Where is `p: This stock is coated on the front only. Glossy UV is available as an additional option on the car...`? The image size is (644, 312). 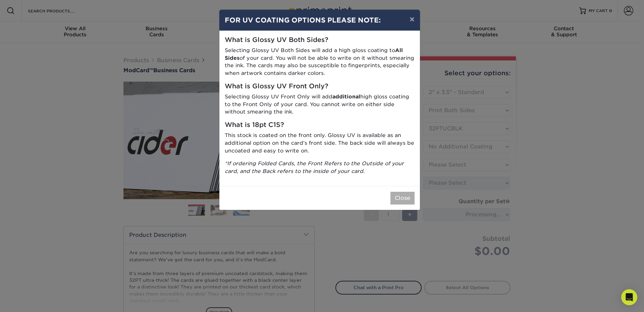 p: This stock is coated on the front only. Glossy UV is available as an additional option on the car... is located at coordinates (320, 143).